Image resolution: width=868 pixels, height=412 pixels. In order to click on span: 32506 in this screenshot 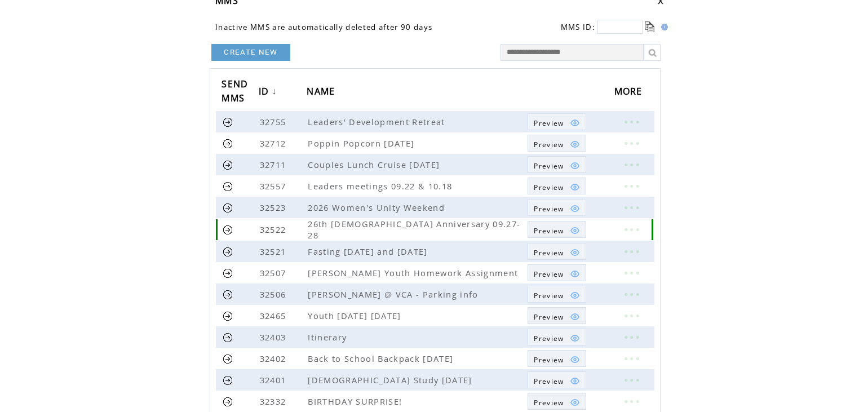, I will do `click(274, 294)`.